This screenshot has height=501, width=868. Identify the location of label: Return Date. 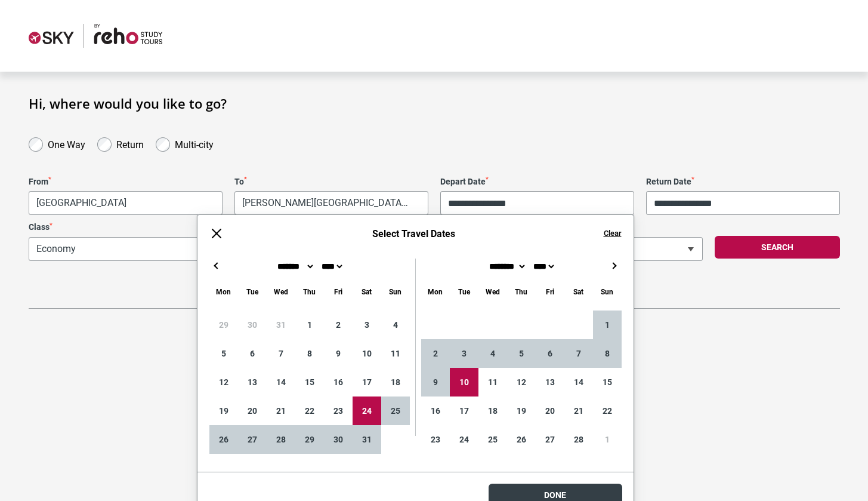
(743, 181).